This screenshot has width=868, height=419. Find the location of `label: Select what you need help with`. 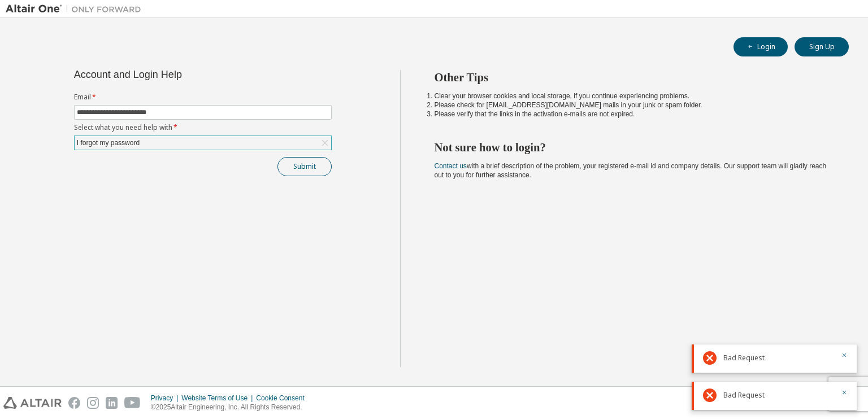

label: Select what you need help with is located at coordinates (203, 128).